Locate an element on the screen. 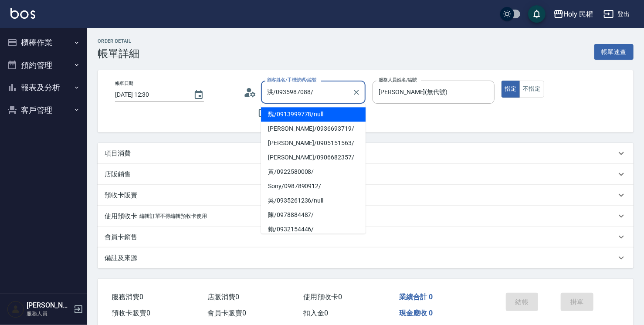  h2: Order detail is located at coordinates (119, 41).